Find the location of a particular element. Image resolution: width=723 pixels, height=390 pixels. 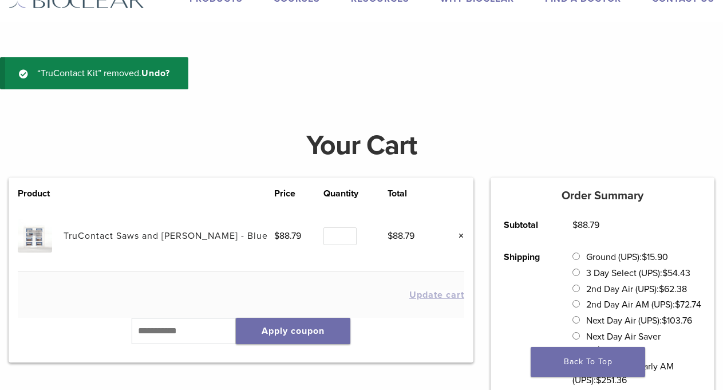

label: Next Day Air Early AM (UPS): is located at coordinates (623, 373).